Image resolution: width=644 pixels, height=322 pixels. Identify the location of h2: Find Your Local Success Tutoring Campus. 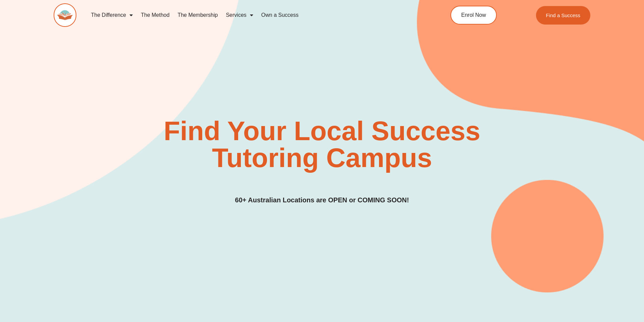
(322, 145).